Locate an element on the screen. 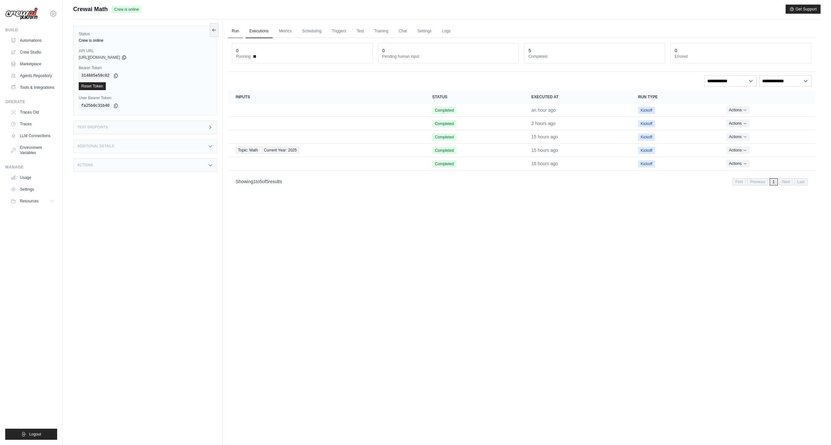 The height and width of the screenshot is (445, 831). span: Topic: Math is located at coordinates (248, 150).